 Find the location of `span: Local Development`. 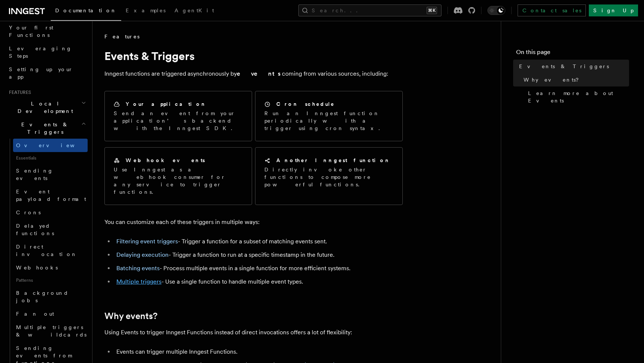

span: Local Development is located at coordinates (44, 107).